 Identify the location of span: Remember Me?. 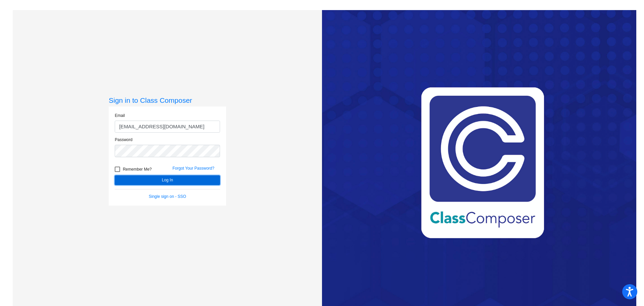
(137, 169).